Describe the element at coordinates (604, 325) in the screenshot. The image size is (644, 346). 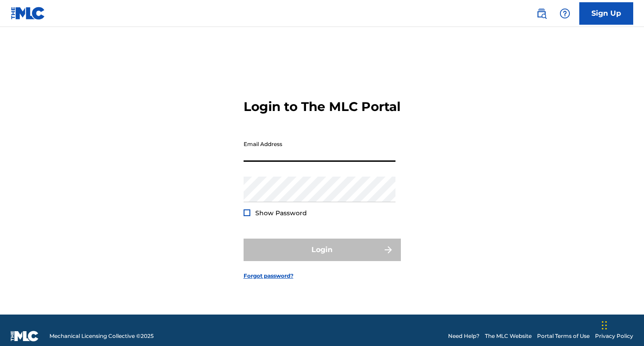
I see `div: Drag` at that location.